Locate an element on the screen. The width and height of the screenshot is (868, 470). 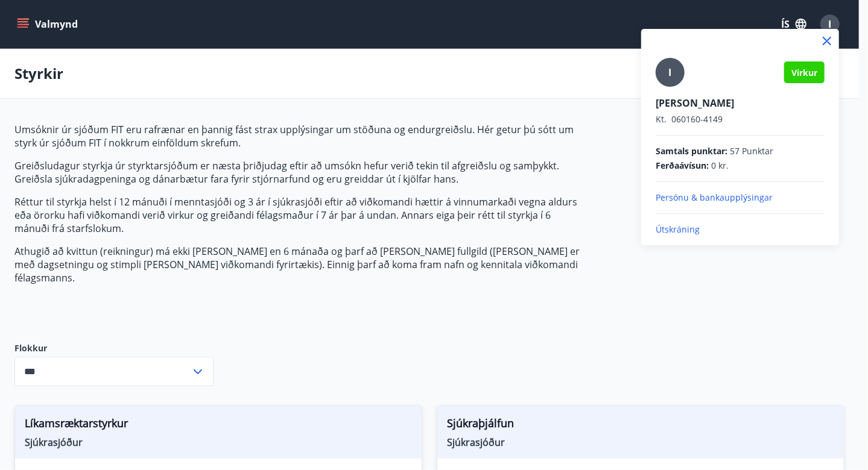
p: Persónu & bankaupplýsingar is located at coordinates (740, 198).